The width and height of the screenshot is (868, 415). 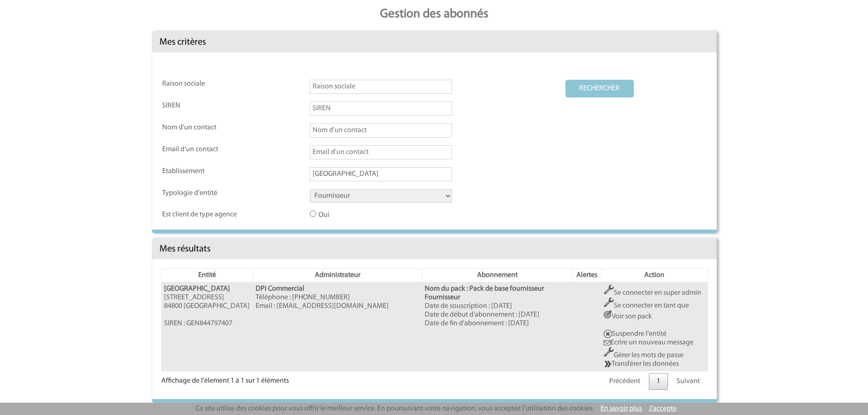 What do you see at coordinates (624, 381) in the screenshot?
I see `a: Précédent` at bounding box center [624, 381].